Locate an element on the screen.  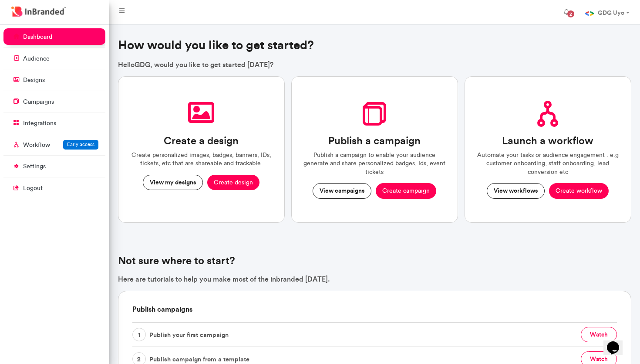
a: integrations is located at coordinates (55, 123).